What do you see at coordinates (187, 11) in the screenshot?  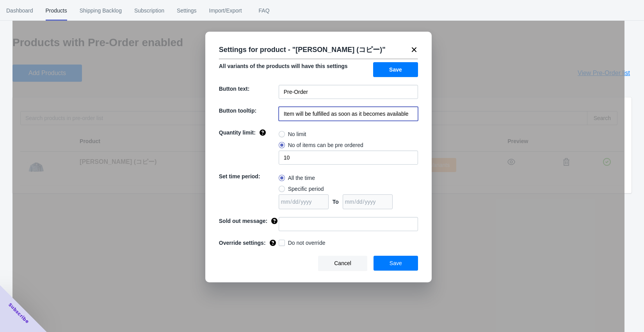 I see `span: Settings` at bounding box center [187, 11].